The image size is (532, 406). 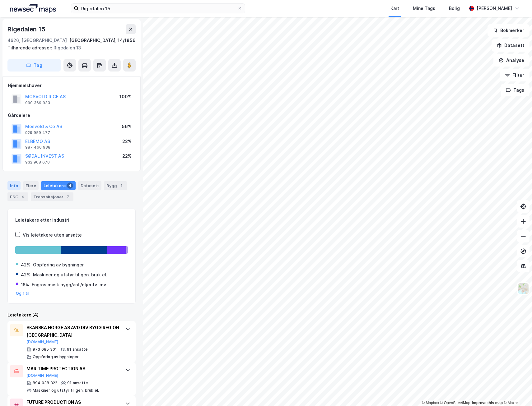 What do you see at coordinates (68, 197) in the screenshot?
I see `div: 7` at bounding box center [68, 197].